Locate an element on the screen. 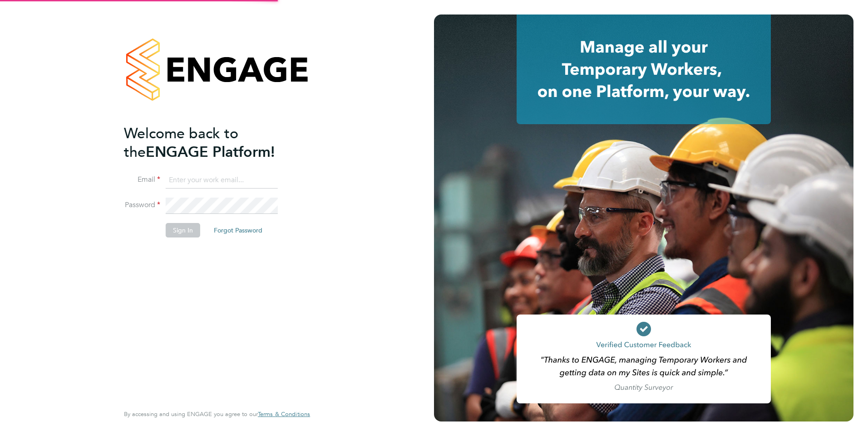 Image resolution: width=868 pixels, height=436 pixels. input: Enter your work email... is located at coordinates (222, 180).